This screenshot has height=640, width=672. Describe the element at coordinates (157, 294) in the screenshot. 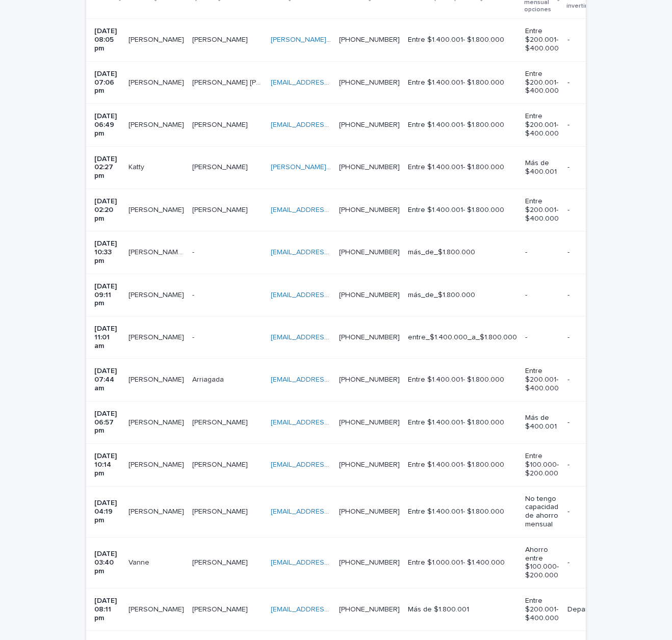

I see `p: Edgardo Peña` at that location.